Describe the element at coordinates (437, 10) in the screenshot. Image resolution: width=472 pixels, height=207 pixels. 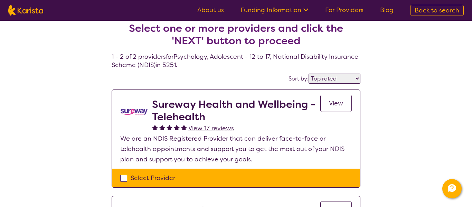
I see `span: Back to search` at that location.